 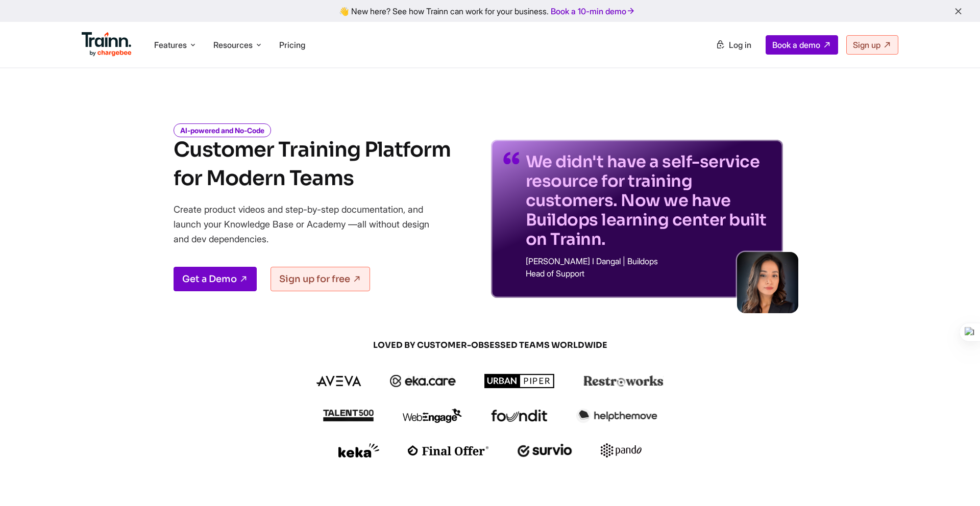 I want to click on div: 👋 New here? See how Trainn can work for your business., so click(x=490, y=11).